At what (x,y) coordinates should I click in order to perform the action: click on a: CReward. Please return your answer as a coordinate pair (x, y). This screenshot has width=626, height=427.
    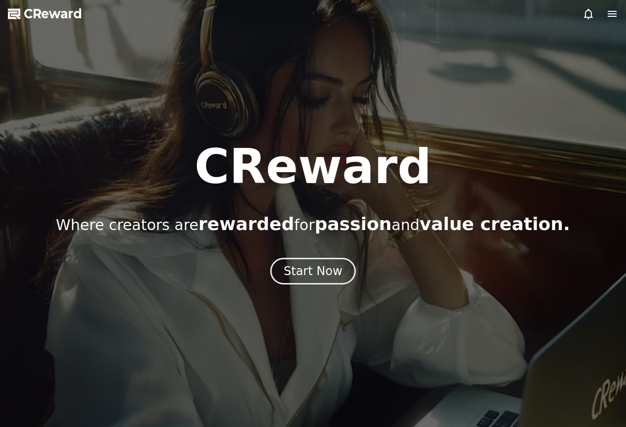
    Looking at the image, I should click on (45, 14).